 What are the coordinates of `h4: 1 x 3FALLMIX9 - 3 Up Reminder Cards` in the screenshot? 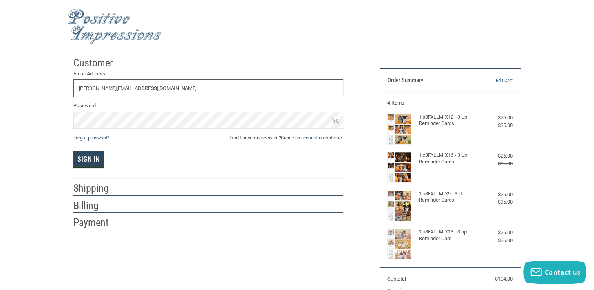 It's located at (449, 197).